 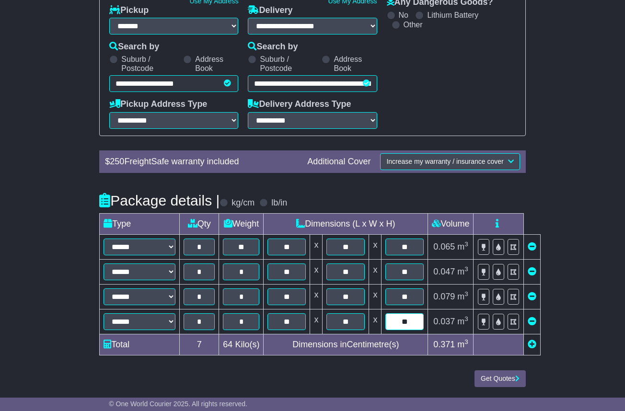 What do you see at coordinates (199, 224) in the screenshot?
I see `td: Qty` at bounding box center [199, 224].